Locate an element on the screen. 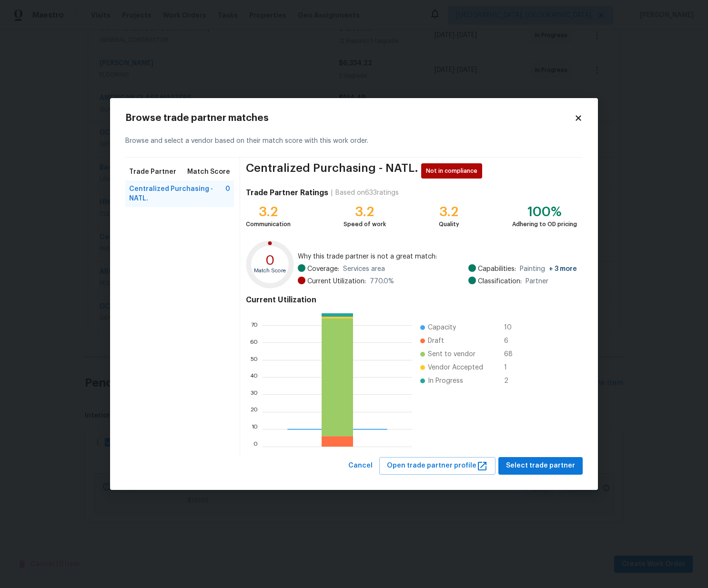 The image size is (708, 588). span: Not in compliance is located at coordinates (453, 171).